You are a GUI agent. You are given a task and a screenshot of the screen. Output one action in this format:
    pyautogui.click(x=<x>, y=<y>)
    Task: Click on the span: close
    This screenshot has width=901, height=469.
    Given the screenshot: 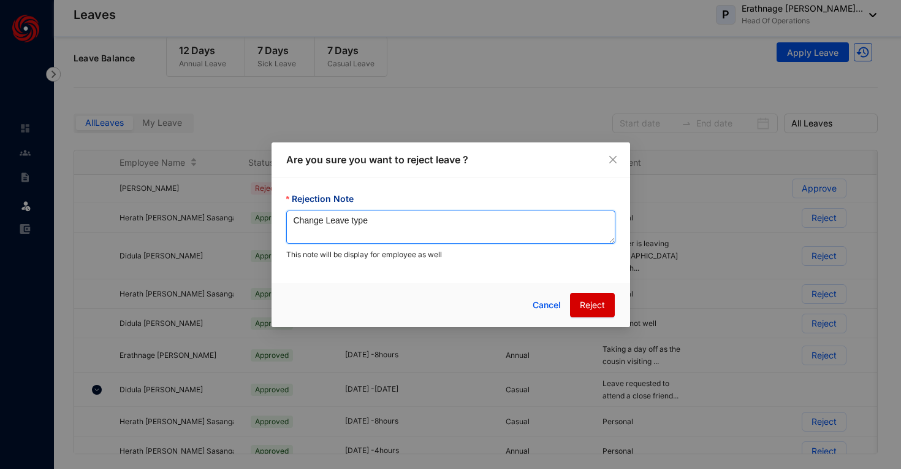 What is the action you would take?
    pyautogui.click(x=613, y=159)
    